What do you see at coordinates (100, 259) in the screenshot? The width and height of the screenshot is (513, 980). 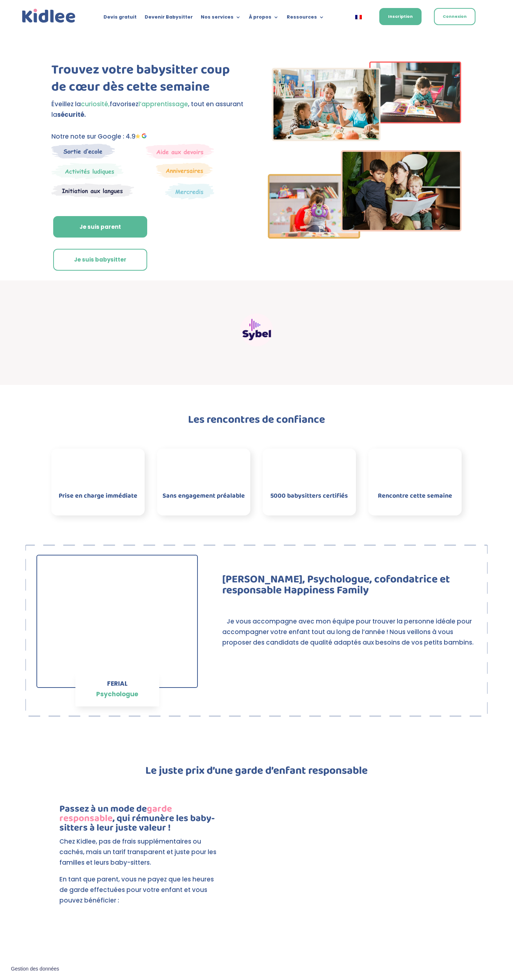 I see `a: Je suis babysitter` at bounding box center [100, 259].